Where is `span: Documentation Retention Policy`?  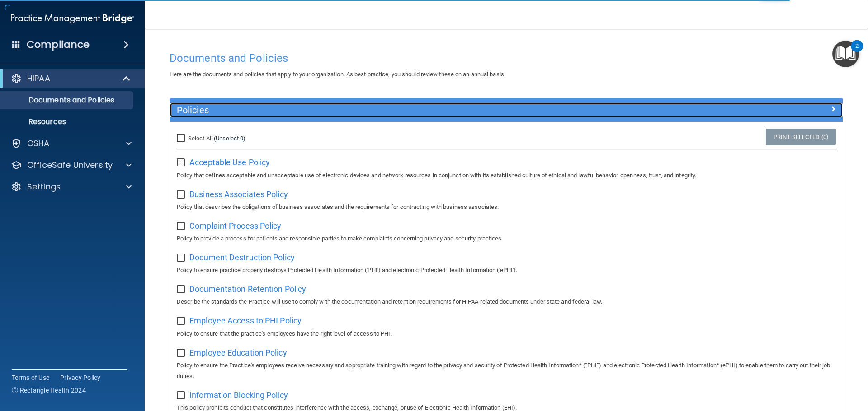 span: Documentation Retention Policy is located at coordinates (248, 289).